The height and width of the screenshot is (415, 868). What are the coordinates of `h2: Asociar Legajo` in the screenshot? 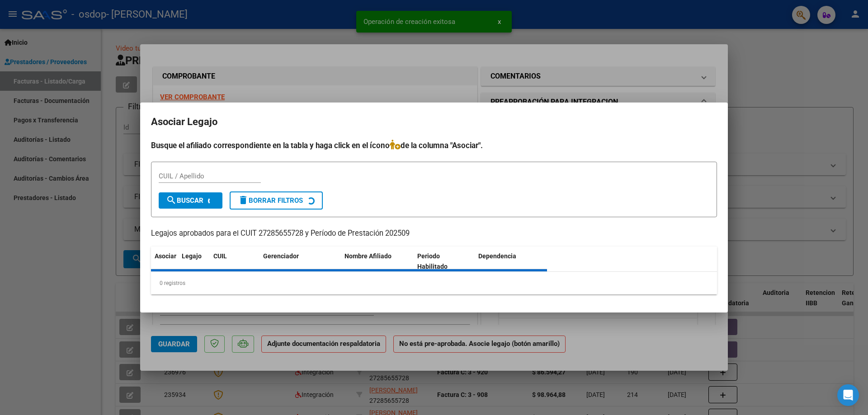 It's located at (434, 122).